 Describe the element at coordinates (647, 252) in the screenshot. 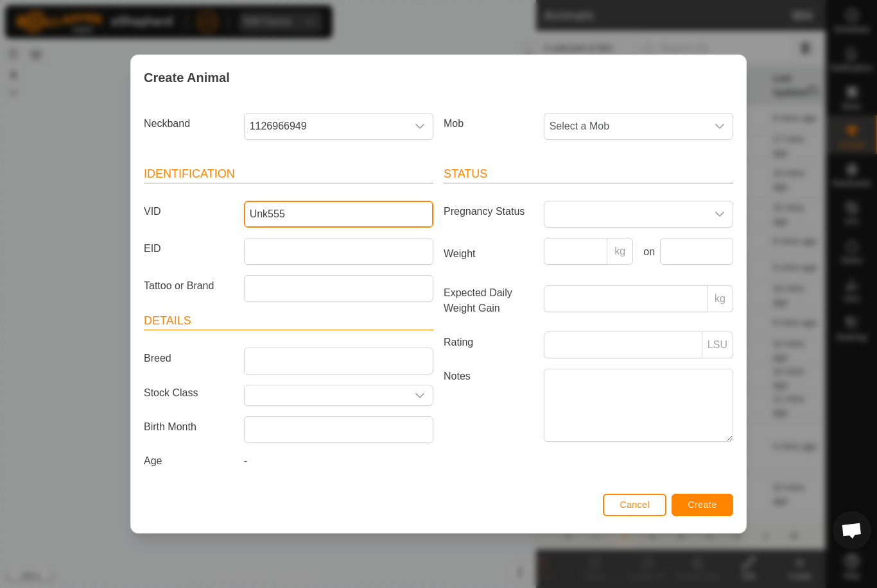

I see `label: on` at that location.